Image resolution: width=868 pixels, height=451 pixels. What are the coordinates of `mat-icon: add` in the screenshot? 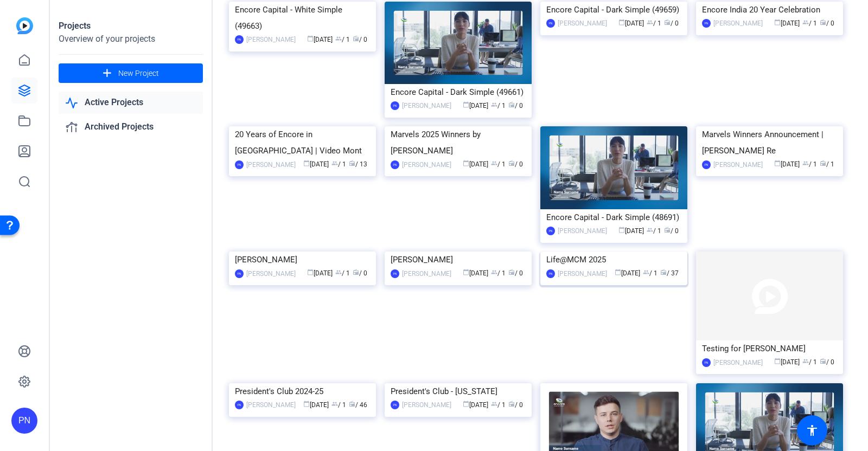 It's located at (107, 73).